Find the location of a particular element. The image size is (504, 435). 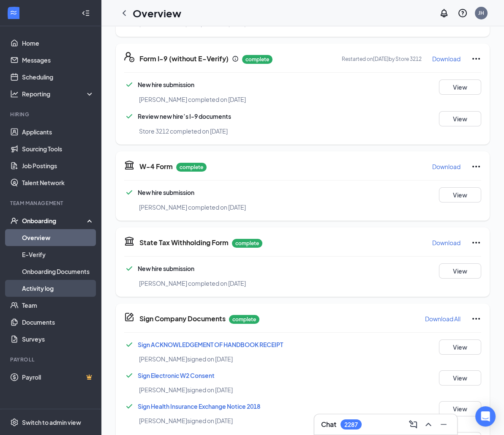

div: 2287 is located at coordinates (351, 424).